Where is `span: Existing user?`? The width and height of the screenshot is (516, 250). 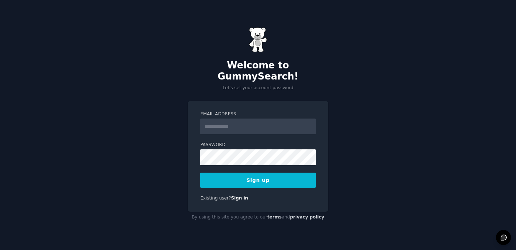 span: Existing user? is located at coordinates (216, 198).